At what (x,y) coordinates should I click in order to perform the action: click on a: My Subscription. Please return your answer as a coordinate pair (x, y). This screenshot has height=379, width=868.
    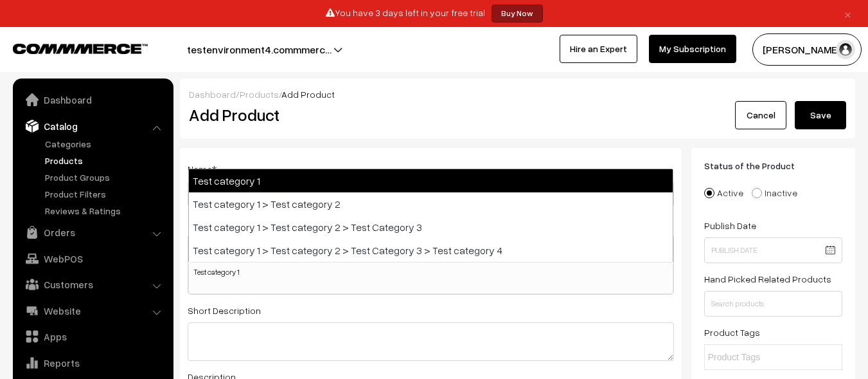
    Looking at the image, I should click on (693, 48).